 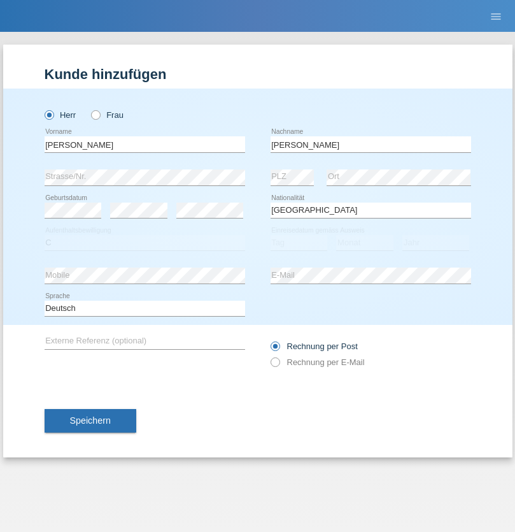 I want to click on input: Rechnung per E-Mail, so click(x=274, y=365).